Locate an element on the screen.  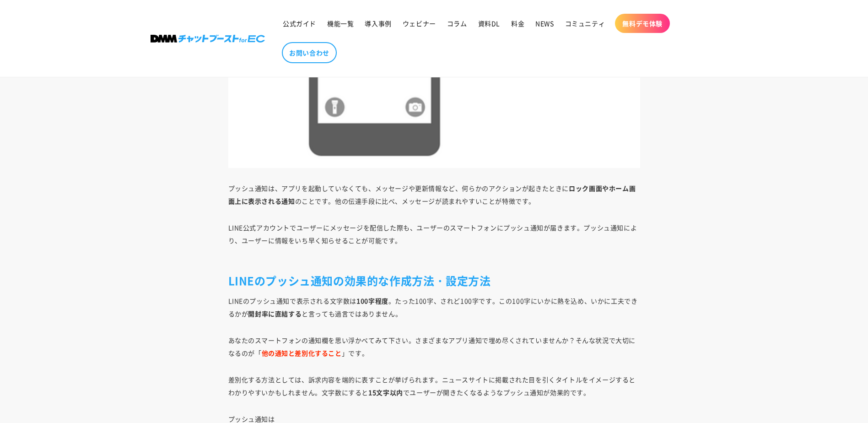
p: LINE公式アカウントでユーザーにメッセージを配信した際も、ユーザーのスマートフォンにプッシュ通知が届きます。プッシュ通知により、ユーザーに情報をいち早く知らせることが可能です。 is located at coordinates (434, 241).